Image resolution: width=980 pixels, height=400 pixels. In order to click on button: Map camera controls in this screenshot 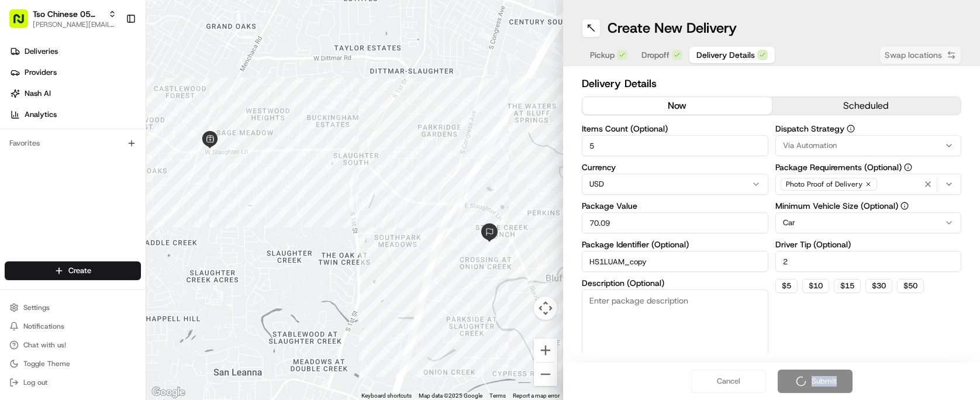, I will do `click(545, 308)`.